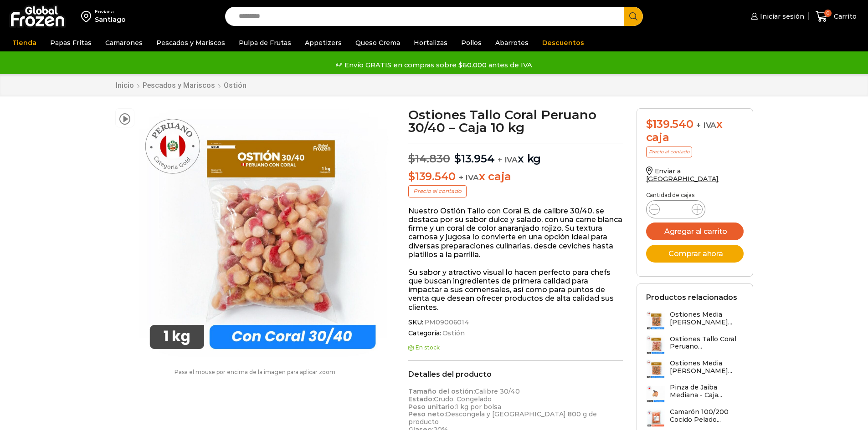 The image size is (868, 430). Describe the element at coordinates (515, 121) in the screenshot. I see `h1: Ostiones Tallo Coral Peruano 30/40 – Caja 10 kg` at that location.